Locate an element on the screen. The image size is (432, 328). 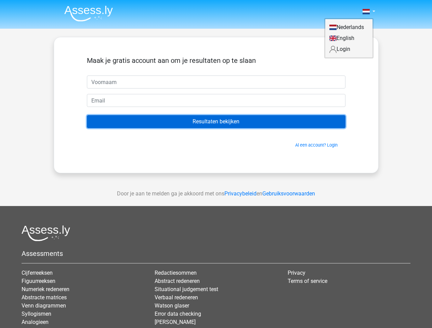
a: Figuurreeksen is located at coordinates (38, 281).